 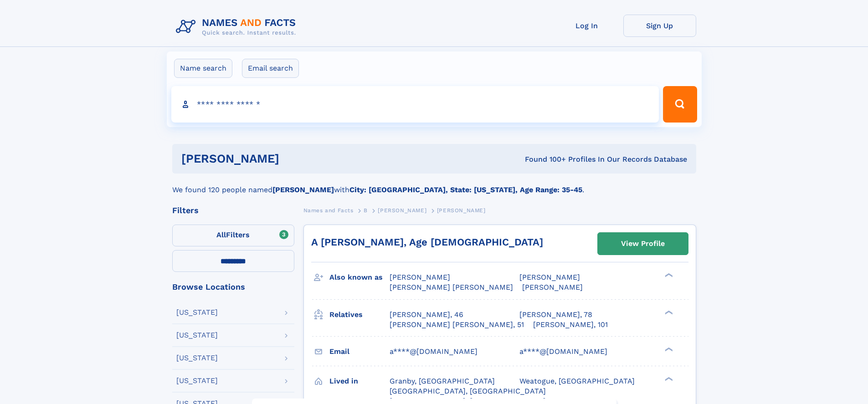 What do you see at coordinates (660, 25) in the screenshot?
I see `a: Sign Up` at bounding box center [660, 25].